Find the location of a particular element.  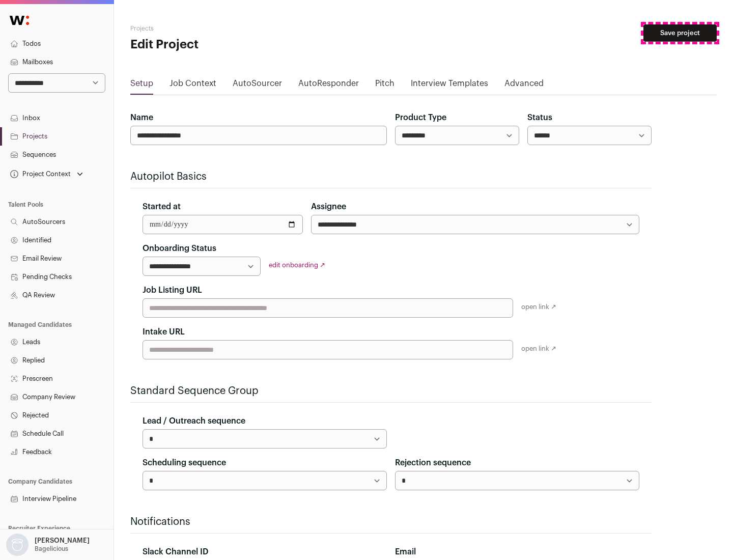

label: Product Type is located at coordinates (421, 118).